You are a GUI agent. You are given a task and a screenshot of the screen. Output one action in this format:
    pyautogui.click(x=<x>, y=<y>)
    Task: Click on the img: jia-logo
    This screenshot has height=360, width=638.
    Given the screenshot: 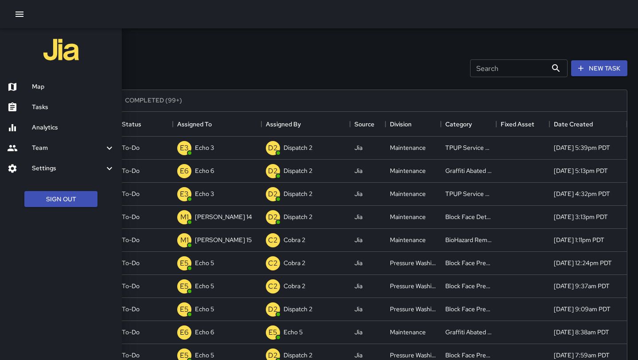 What is the action you would take?
    pyautogui.click(x=61, y=50)
    